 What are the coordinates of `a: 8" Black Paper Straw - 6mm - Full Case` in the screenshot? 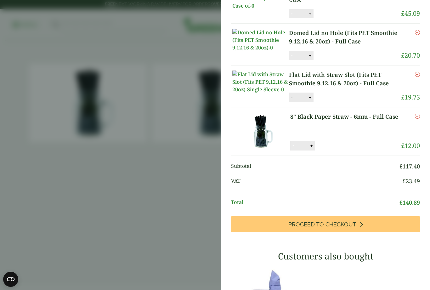 It's located at (345, 117).